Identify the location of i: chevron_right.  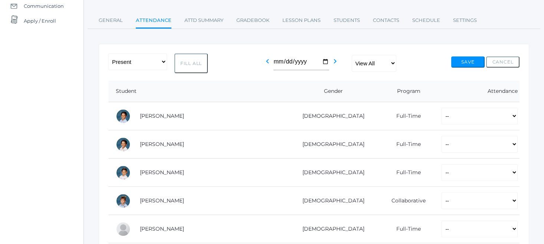
(335, 61).